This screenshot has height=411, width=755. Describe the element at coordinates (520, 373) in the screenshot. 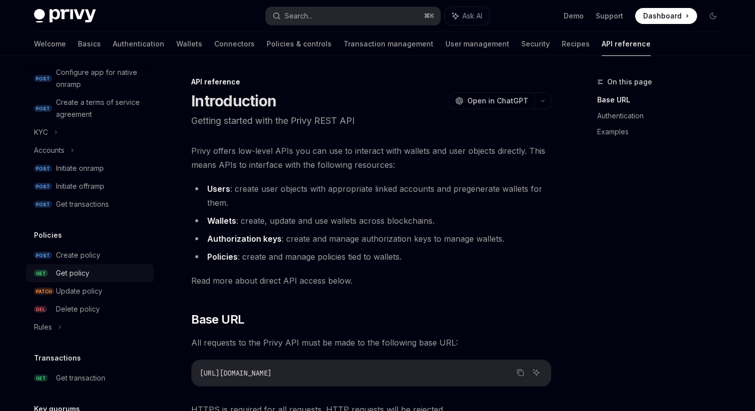

I see `button: Copy the contents from the code block` at that location.